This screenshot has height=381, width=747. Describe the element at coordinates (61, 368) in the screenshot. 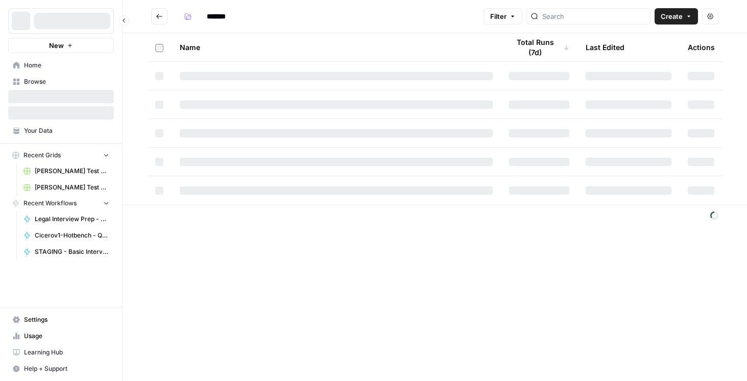

I see `button: Help + Support` at that location.